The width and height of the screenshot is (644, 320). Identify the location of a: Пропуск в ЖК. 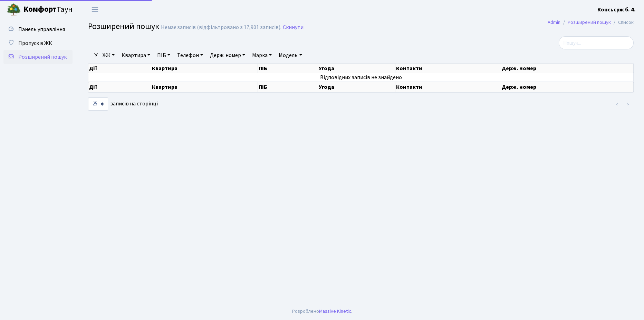
(38, 43).